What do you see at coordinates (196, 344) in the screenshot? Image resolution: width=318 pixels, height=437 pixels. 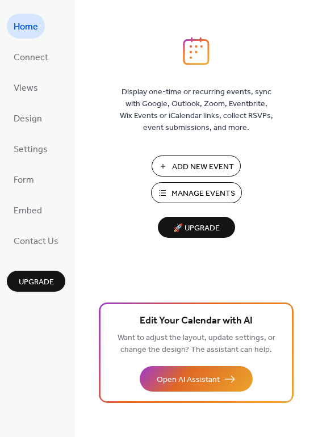 I see `span: Want to adjust the layout, update settings, or change the design? The assistant can help.` at bounding box center [196, 344].